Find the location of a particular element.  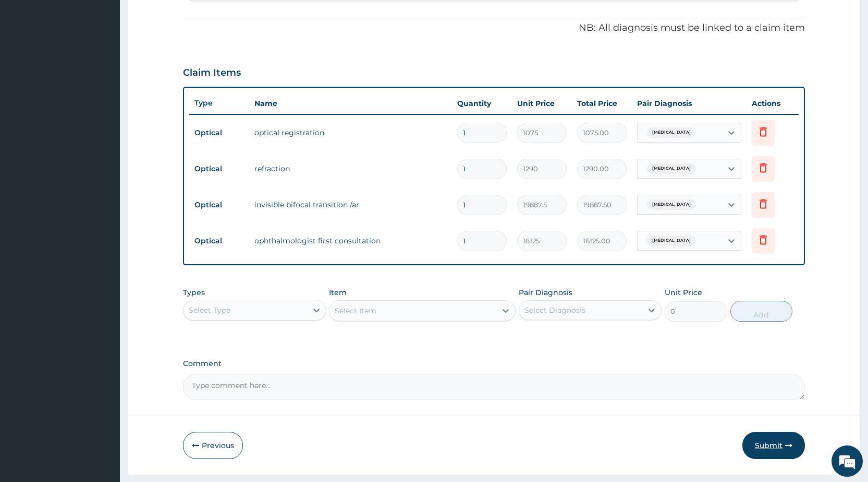

th: Pair Diagnosis is located at coordinates (689, 103).